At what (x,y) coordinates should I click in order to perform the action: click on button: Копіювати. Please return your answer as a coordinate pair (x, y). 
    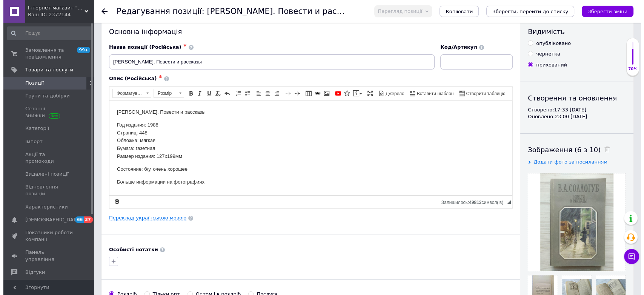
    Looking at the image, I should click on (455, 11).